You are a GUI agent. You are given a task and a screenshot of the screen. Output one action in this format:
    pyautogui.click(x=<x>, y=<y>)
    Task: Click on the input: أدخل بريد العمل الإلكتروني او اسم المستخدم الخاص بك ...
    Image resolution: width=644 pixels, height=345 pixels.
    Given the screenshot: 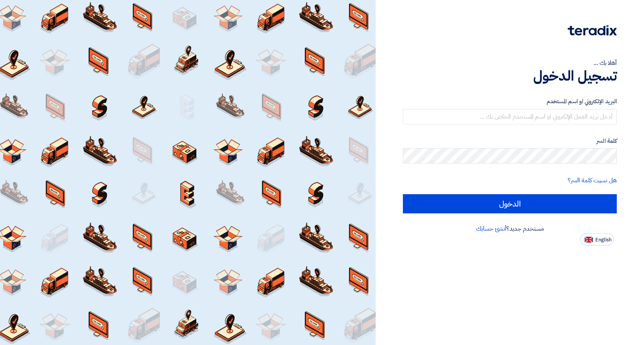 What is the action you would take?
    pyautogui.click(x=510, y=117)
    